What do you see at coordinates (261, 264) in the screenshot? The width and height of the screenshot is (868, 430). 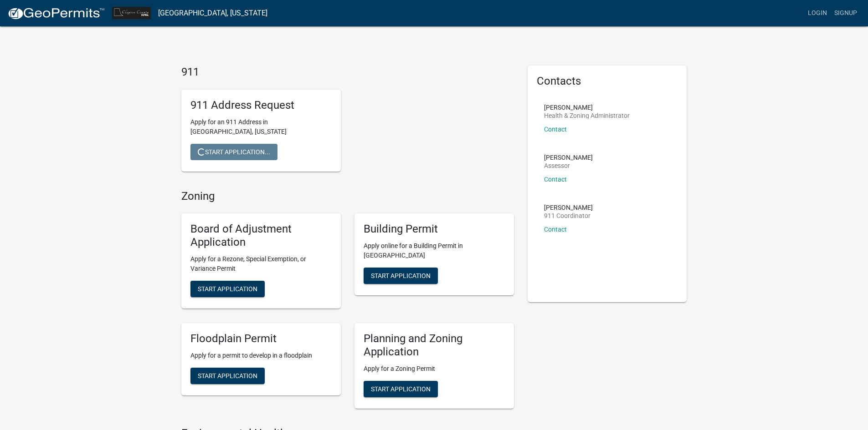 I see `p: Apply for a Rezone, Special Exemption, or Variance Permit` at bounding box center [261, 264].